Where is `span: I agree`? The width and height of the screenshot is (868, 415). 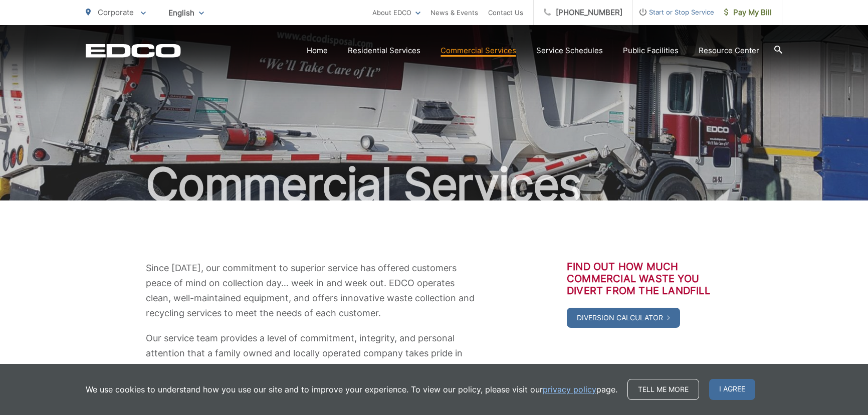
span: I agree is located at coordinates (732, 390).